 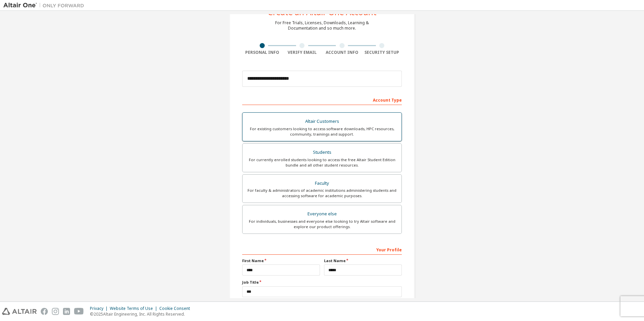 What do you see at coordinates (322, 25) in the screenshot?
I see `div: For Free Trials, Licenses, Downloads, Learning & Documentation and so much more.` at bounding box center [322, 25].